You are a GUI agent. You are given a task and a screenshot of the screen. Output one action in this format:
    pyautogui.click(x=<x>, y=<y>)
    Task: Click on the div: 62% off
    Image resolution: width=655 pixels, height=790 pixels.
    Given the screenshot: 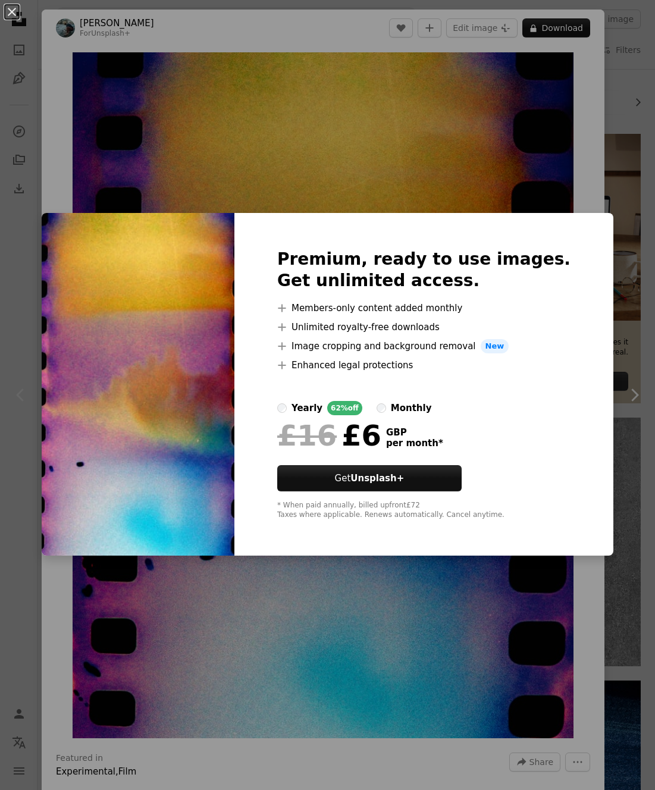 What is the action you would take?
    pyautogui.click(x=344, y=408)
    